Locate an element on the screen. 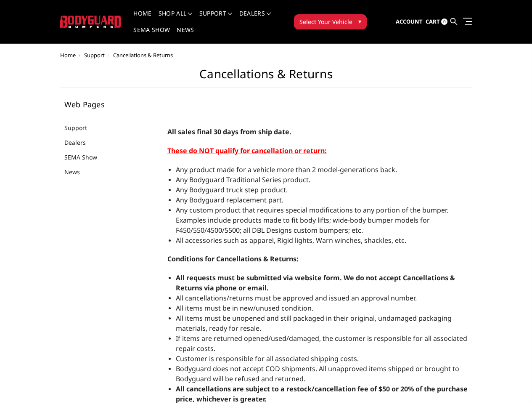  span: If items are returned opened/used/damaged, the customer is responsible for all associated repair ... is located at coordinates (321, 343).